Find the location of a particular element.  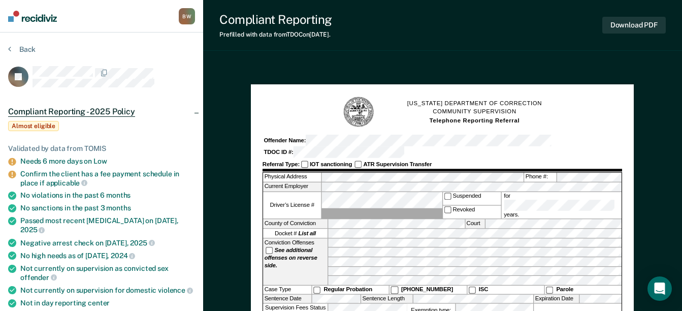

strong: Regular Probation is located at coordinates (348, 290).